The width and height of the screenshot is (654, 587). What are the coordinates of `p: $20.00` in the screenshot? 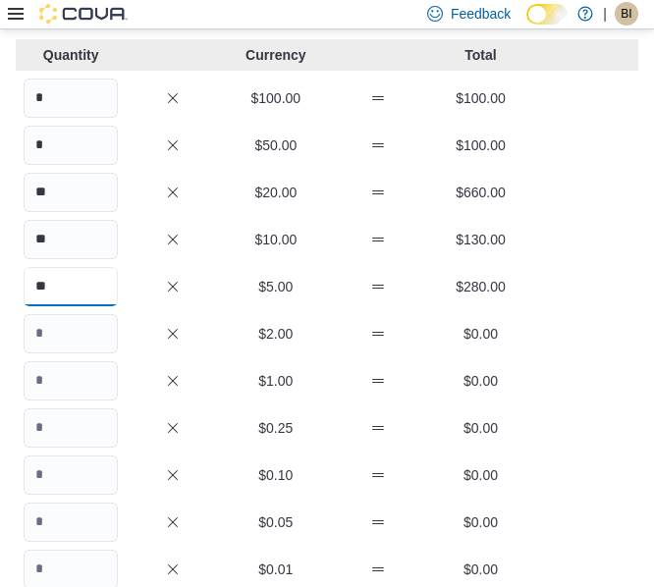 It's located at (276, 193).